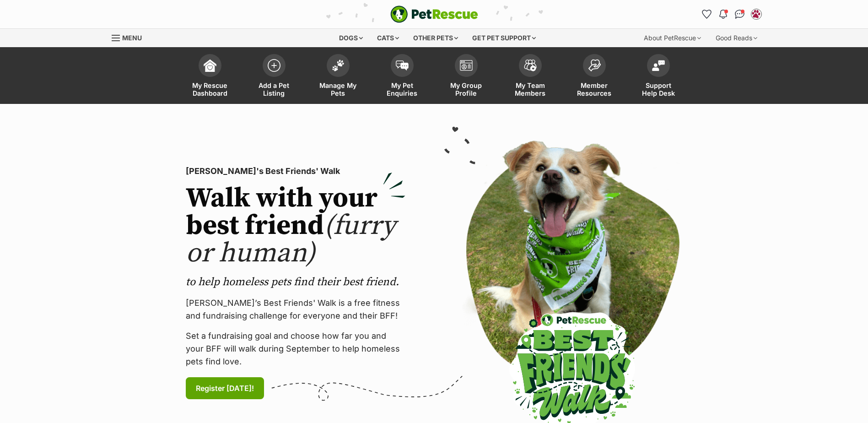 The image size is (868, 423). What do you see at coordinates (435, 38) in the screenshot?
I see `div: Other pets` at bounding box center [435, 38].